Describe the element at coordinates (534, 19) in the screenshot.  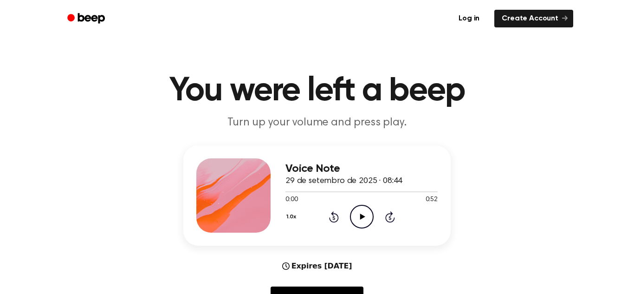
I see `a: Create Account` at that location.